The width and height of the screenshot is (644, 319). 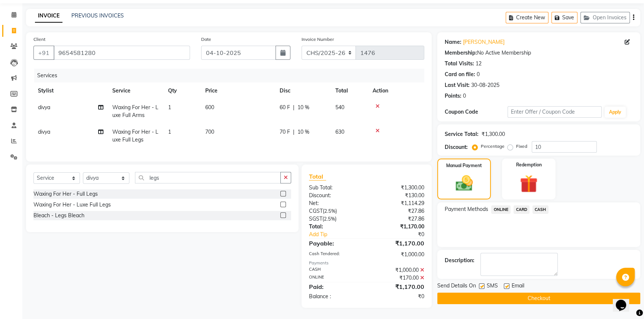 I want to click on span: 2.5%, so click(x=330, y=211).